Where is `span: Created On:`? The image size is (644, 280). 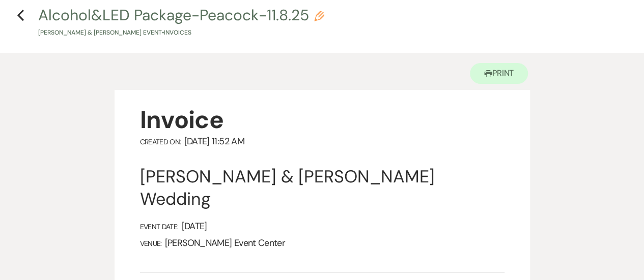 span: Created On: is located at coordinates (161, 142).